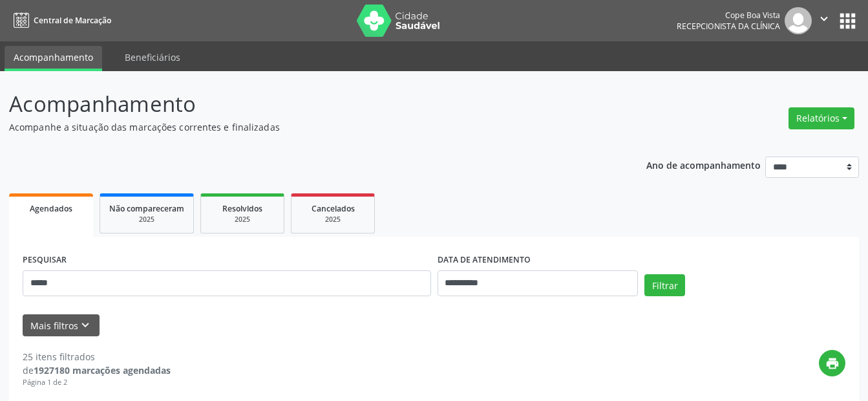 This screenshot has width=868, height=401. Describe the element at coordinates (51, 208) in the screenshot. I see `span: Agendados` at that location.